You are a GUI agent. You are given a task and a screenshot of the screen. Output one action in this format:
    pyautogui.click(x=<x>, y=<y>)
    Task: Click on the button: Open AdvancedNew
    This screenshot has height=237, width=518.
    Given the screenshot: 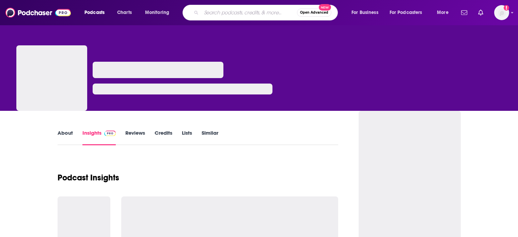 What is the action you would take?
    pyautogui.click(x=314, y=13)
    